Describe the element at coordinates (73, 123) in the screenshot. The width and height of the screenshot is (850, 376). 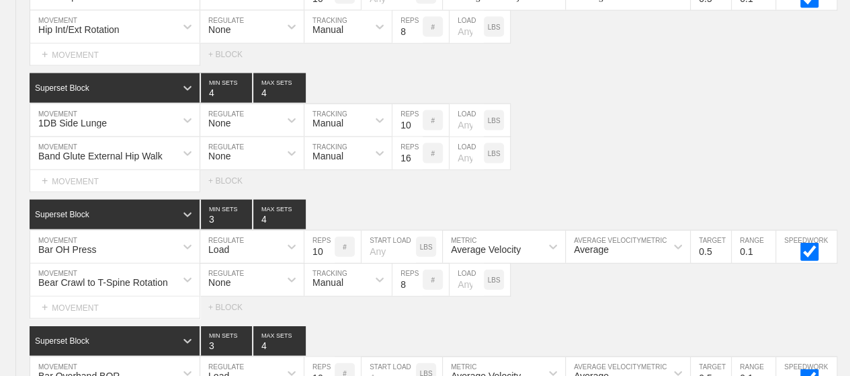
I see `div: 1DB Side Lunge` at that location.